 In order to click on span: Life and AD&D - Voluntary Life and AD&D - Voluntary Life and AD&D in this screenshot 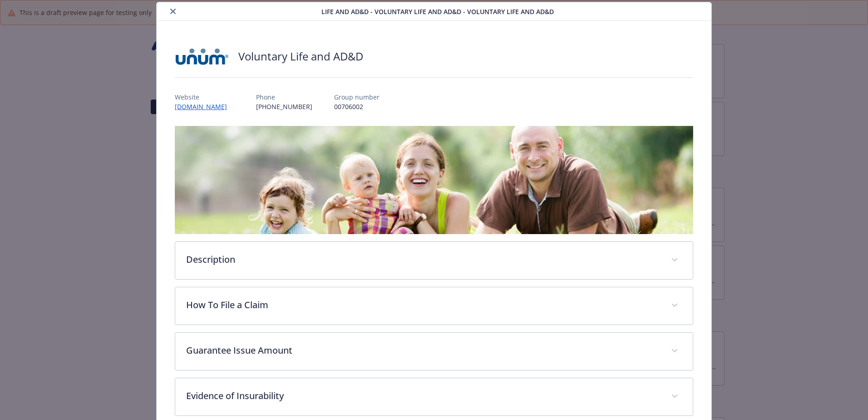, I will do `click(437, 11)`.